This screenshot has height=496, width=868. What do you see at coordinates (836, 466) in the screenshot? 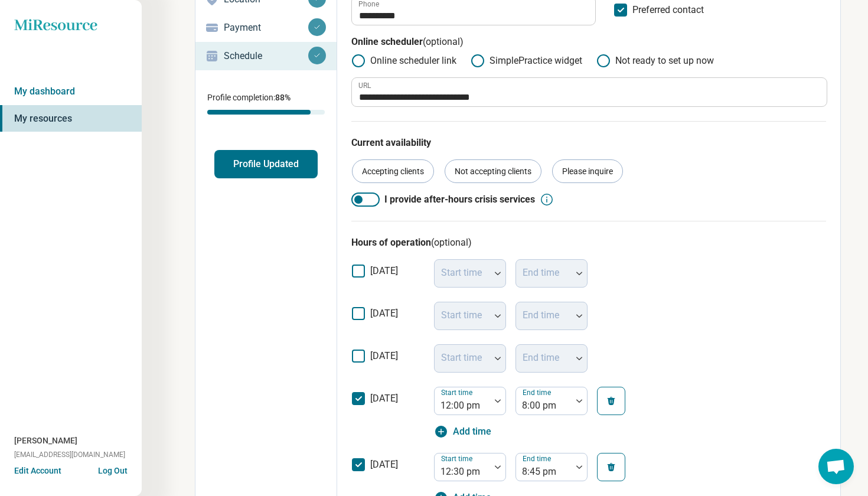
I see `a: Open chat` at bounding box center [836, 466].